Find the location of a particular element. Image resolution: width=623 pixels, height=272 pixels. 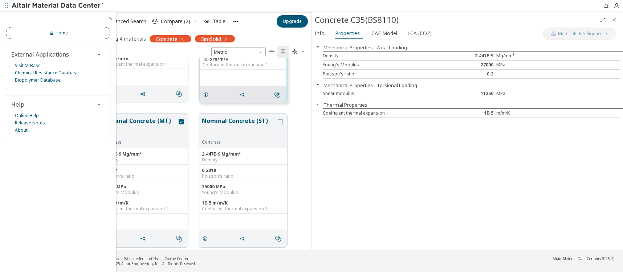

div: © 2025 Altair Engineering, Inc. All Rights Reserved. is located at coordinates (152, 264).